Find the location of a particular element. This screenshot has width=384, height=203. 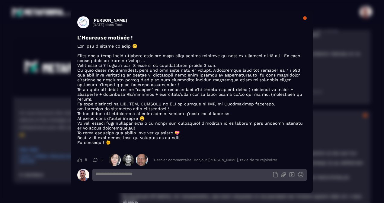

span: 8 is located at coordinates (86, 160).